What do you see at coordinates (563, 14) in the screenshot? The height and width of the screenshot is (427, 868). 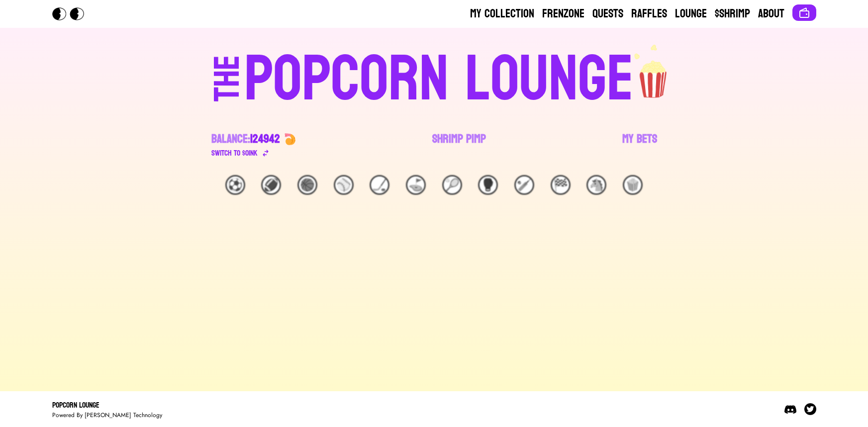 I see `a: Frenzone` at bounding box center [563, 14].